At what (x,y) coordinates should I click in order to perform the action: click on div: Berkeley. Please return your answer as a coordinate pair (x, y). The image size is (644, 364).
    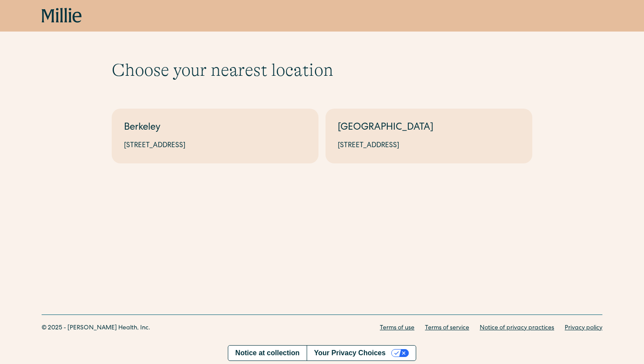
    Looking at the image, I should click on (215, 128).